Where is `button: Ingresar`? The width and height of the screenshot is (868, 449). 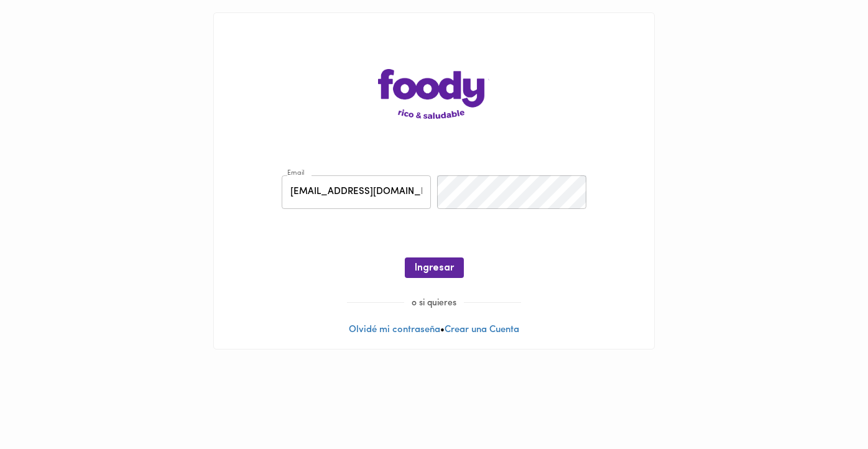 button: Ingresar is located at coordinates (434, 267).